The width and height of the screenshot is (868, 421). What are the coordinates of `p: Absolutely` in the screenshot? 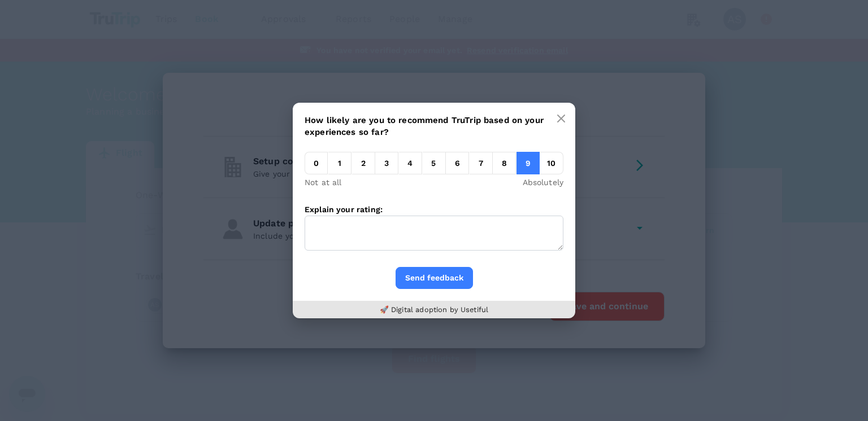 It's located at (543, 183).